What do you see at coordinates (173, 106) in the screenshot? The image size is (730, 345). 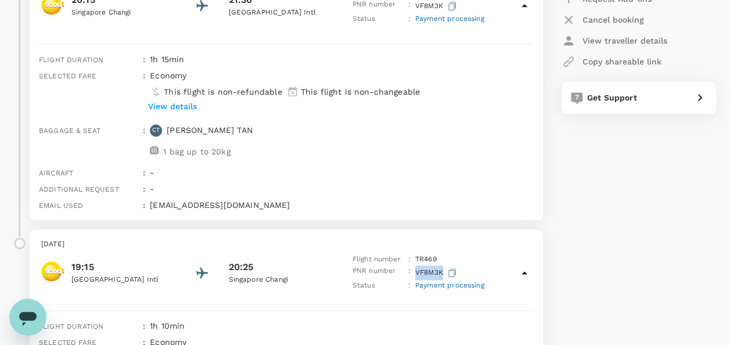 I see `button: View details` at bounding box center [173, 106].